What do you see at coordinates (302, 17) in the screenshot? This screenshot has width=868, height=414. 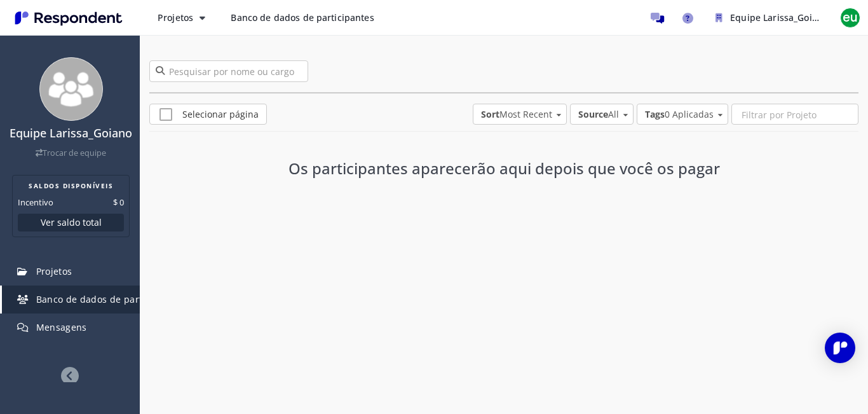 I see `a: Banco de dados de participantes` at bounding box center [302, 17].